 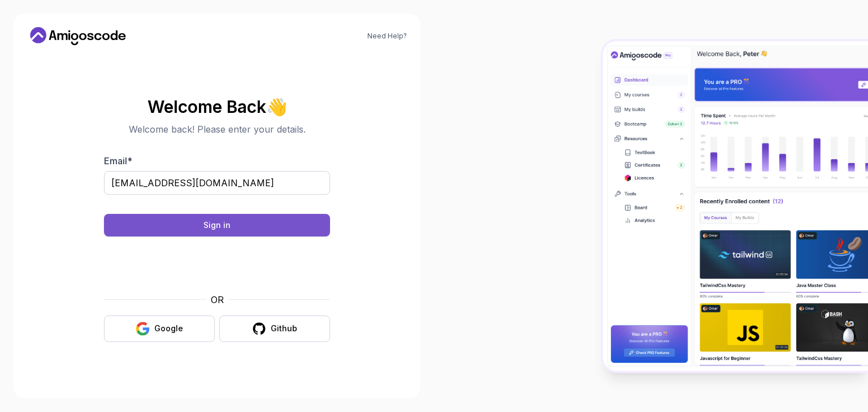 What do you see at coordinates (118, 161) in the screenshot?
I see `label: Email *` at bounding box center [118, 161].